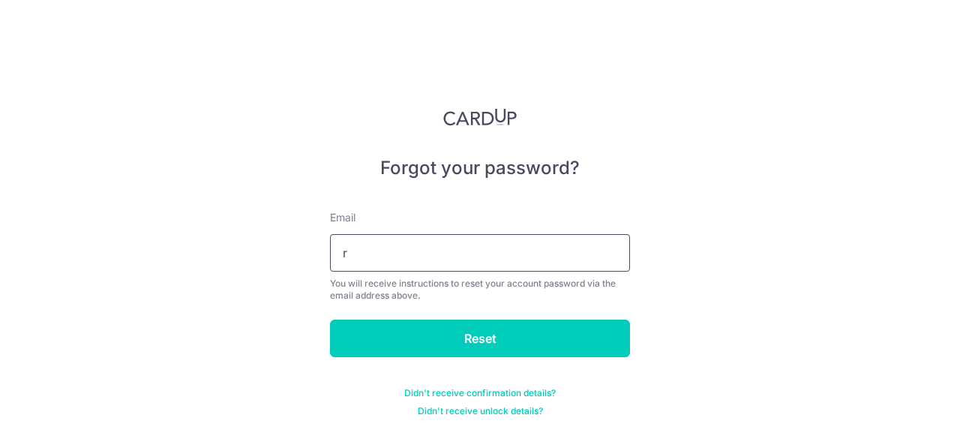 Image resolution: width=960 pixels, height=439 pixels. I want to click on img: CardUp Logo, so click(480, 117).